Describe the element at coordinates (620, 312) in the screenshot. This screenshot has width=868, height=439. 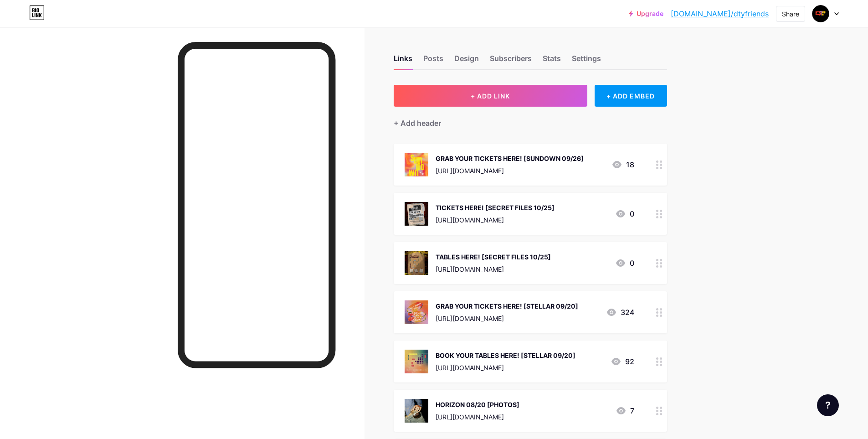
I see `div: 324` at that location.